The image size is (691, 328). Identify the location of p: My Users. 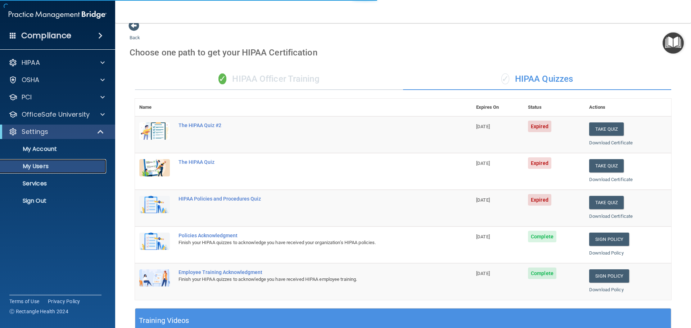
(54, 166).